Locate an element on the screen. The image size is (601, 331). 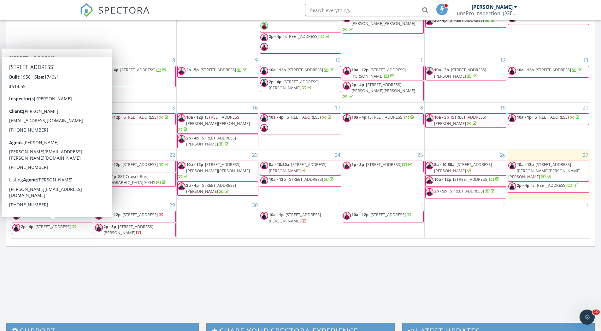
td: Go to October 1, 2025 is located at coordinates (301, 219).